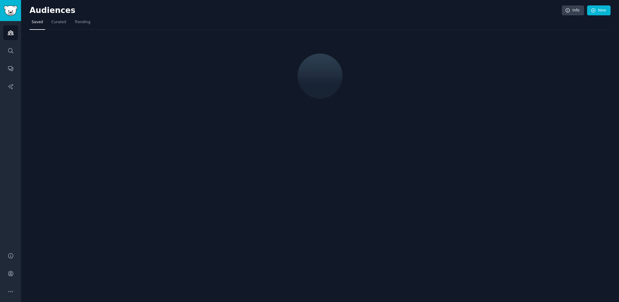 This screenshot has width=619, height=302. Describe the element at coordinates (82, 22) in the screenshot. I see `span: Trending` at that location.